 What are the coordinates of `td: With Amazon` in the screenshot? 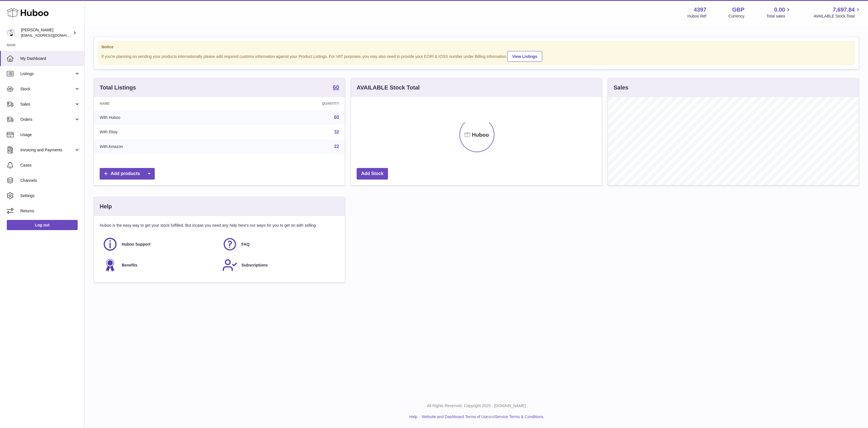 It's located at (163, 146).